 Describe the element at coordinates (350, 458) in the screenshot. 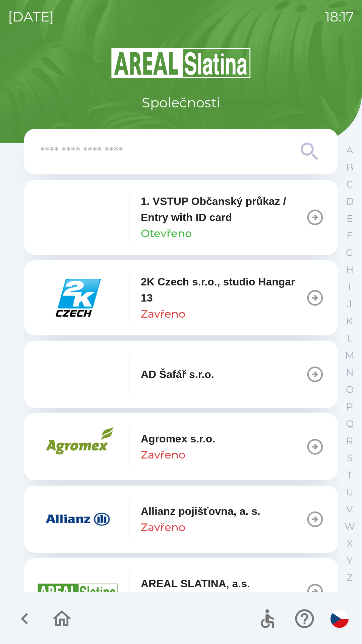

I see `button: S` at that location.